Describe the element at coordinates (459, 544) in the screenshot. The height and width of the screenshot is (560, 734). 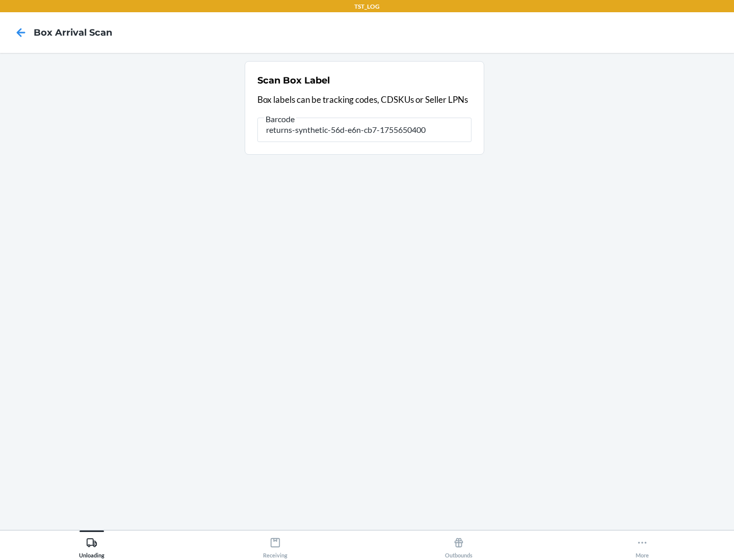
I see `button: Outbounds` at that location.